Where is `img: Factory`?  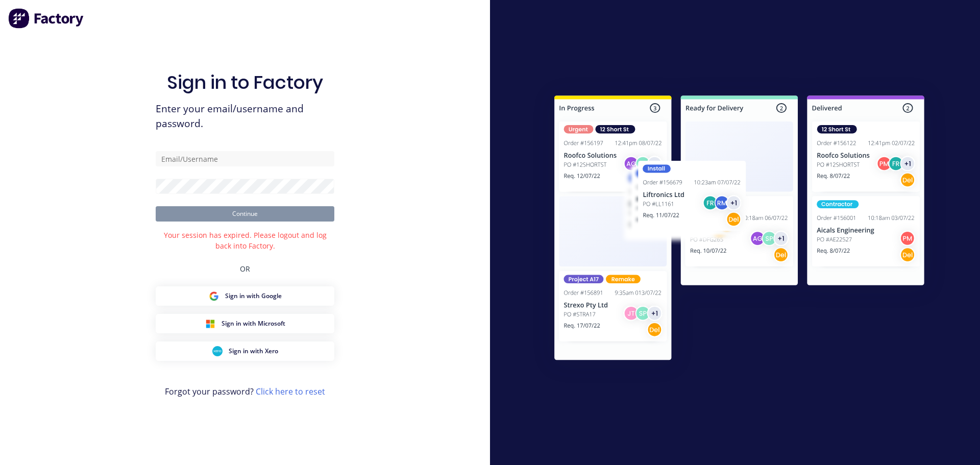 img: Factory is located at coordinates (46, 18).